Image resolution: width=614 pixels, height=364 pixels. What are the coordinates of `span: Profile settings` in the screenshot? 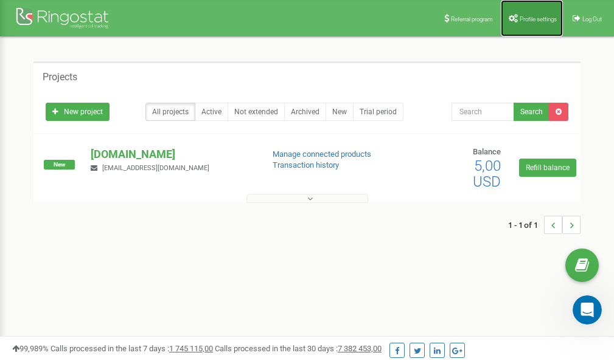 It's located at (537, 19).